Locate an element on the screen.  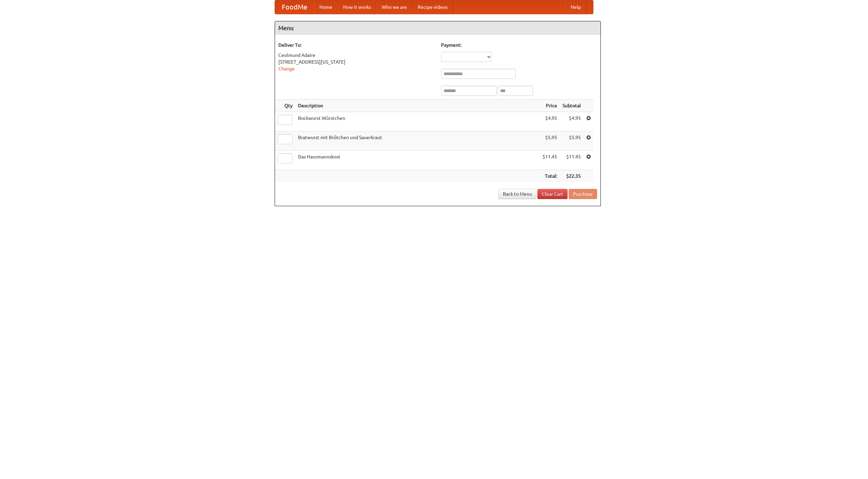
th: $22.35 is located at coordinates (572, 176).